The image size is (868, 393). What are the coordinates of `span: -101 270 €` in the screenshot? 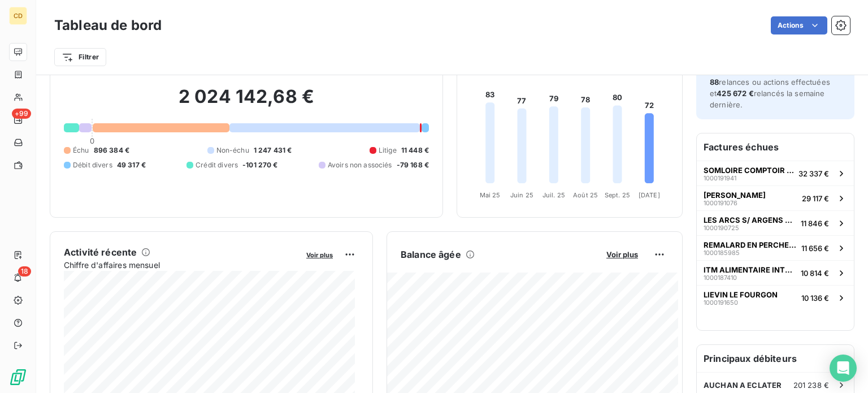 It's located at (260, 165).